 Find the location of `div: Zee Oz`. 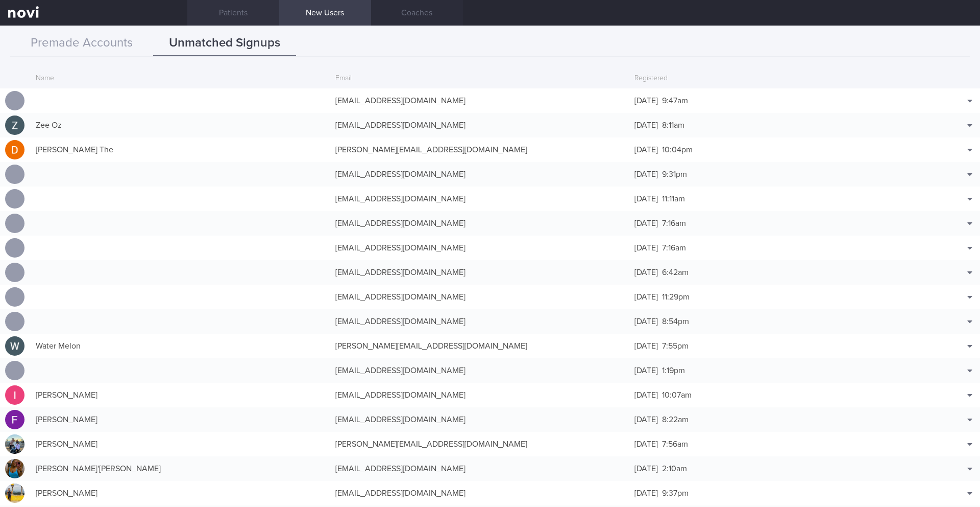

div: Zee Oz is located at coordinates (180, 125).